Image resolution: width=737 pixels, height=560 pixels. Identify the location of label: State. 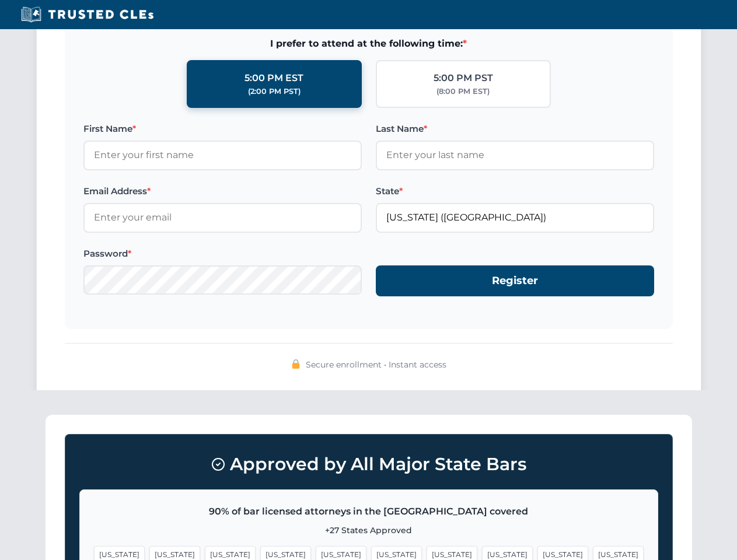
(515, 192).